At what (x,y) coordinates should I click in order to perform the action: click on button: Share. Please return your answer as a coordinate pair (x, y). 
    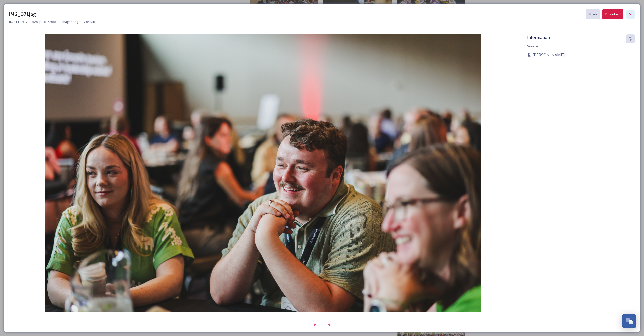
    Looking at the image, I should click on (593, 14).